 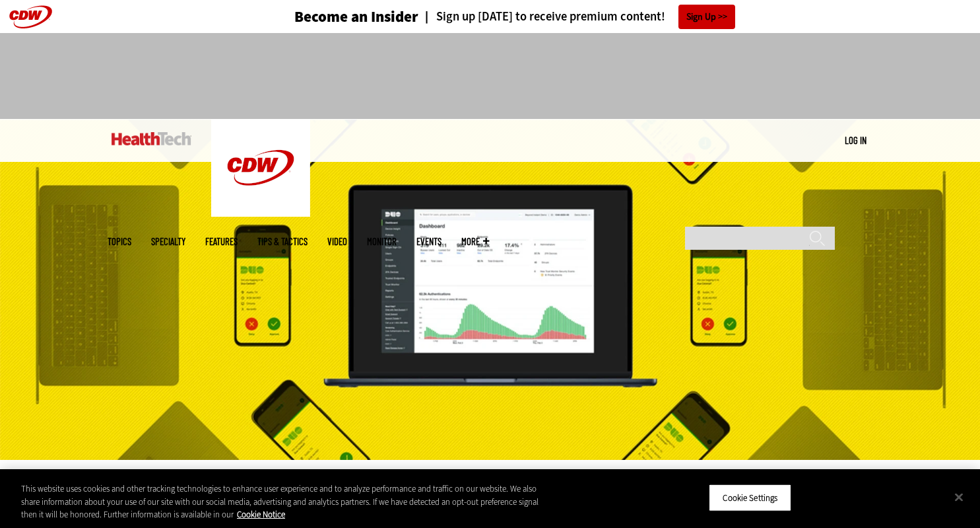 I want to click on a: Sign Up, so click(x=707, y=17).